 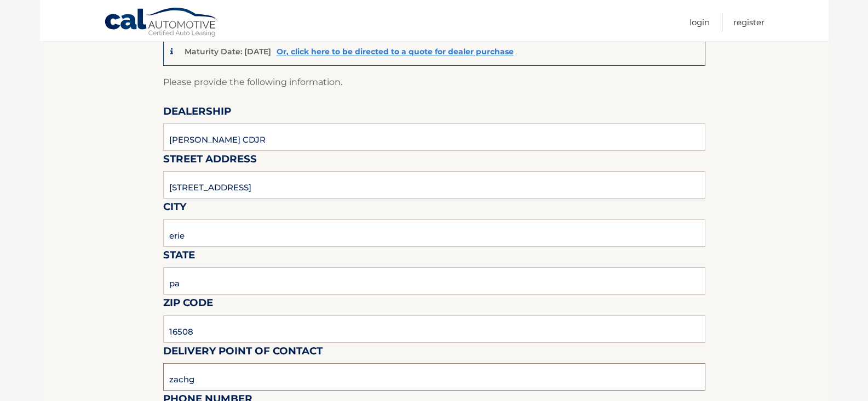 What do you see at coordinates (179, 256) in the screenshot?
I see `label: State` at bounding box center [179, 256].